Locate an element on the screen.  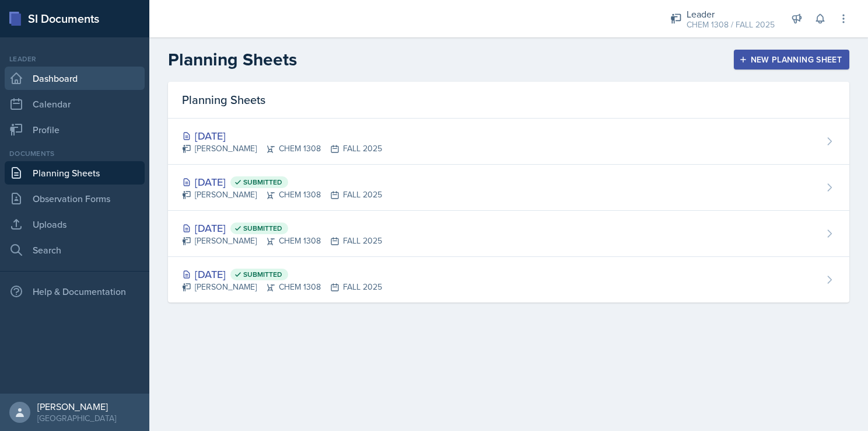
a: Observation Forms is located at coordinates (75, 199).